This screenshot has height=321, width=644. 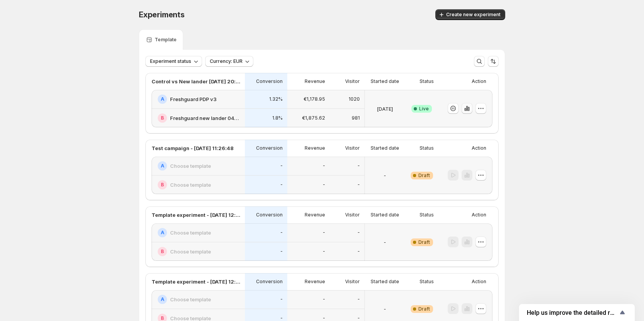 I want to click on button: Create new experiment, so click(x=470, y=15).